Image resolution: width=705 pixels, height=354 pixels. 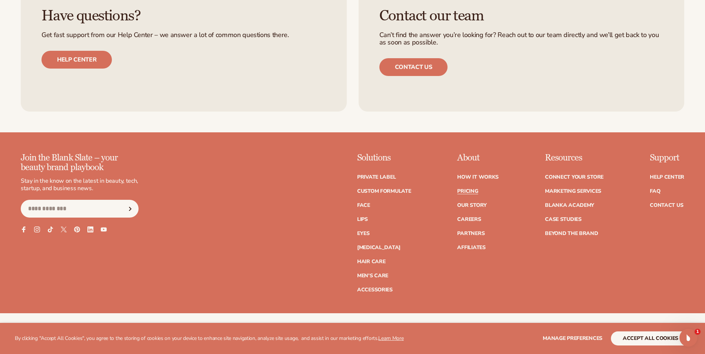 What do you see at coordinates (471, 233) in the screenshot?
I see `a: Partners` at bounding box center [471, 233].